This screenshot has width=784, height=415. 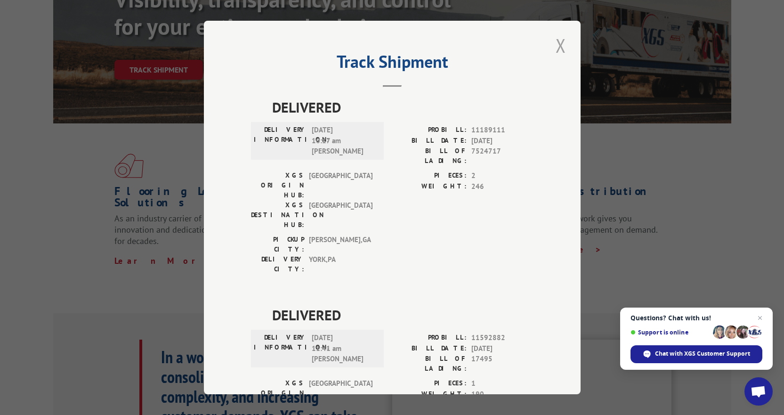 I want to click on span: 17495, so click(x=503, y=364).